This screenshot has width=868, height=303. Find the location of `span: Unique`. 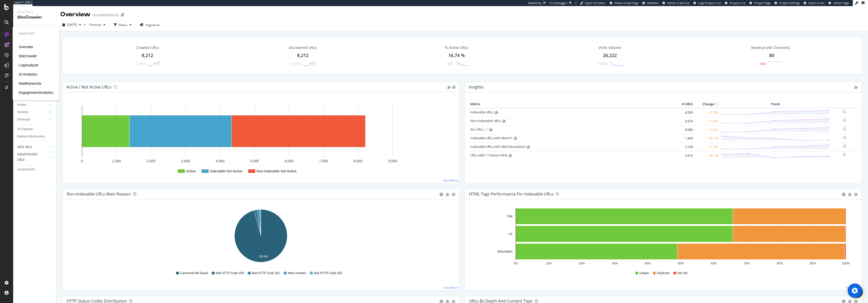

span: Unique is located at coordinates (644, 273).